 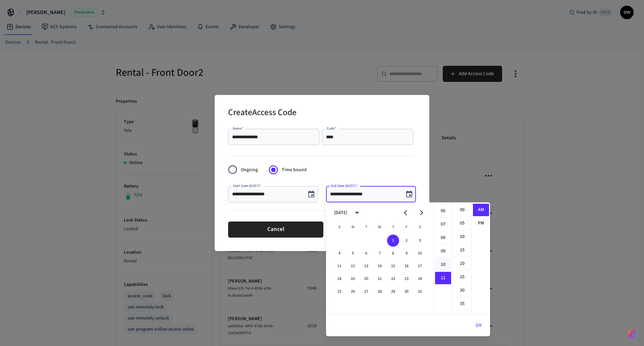 I want to click on li: 9 hours, so click(x=443, y=251).